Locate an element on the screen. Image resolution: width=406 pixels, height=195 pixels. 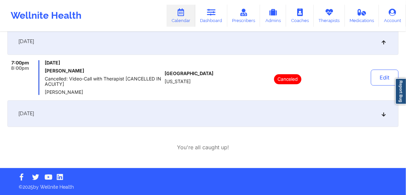
a: Therapists is located at coordinates (329, 16).